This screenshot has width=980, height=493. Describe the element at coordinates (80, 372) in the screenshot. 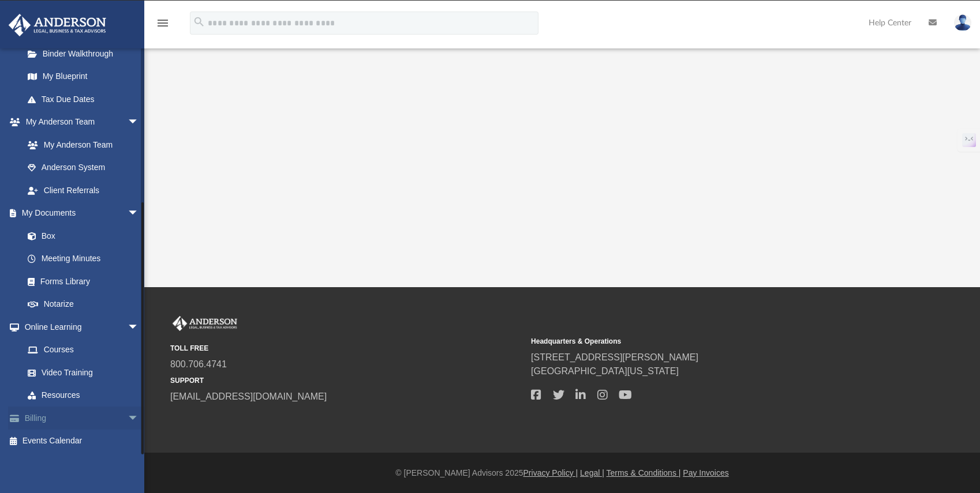

I see `a: Video Training` at that location.